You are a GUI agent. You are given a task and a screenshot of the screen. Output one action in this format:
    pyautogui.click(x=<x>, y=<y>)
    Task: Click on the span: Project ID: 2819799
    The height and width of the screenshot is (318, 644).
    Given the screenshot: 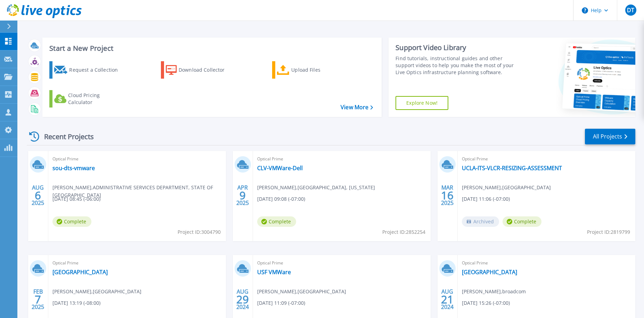 What is the action you would take?
    pyautogui.click(x=608, y=232)
    